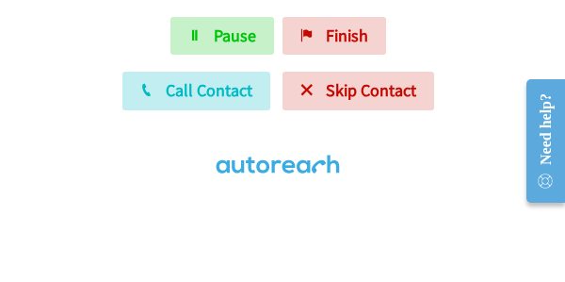 Image resolution: width=565 pixels, height=282 pixels. What do you see at coordinates (279, 143) in the screenshot?
I see `img: Logo` at bounding box center [279, 143].